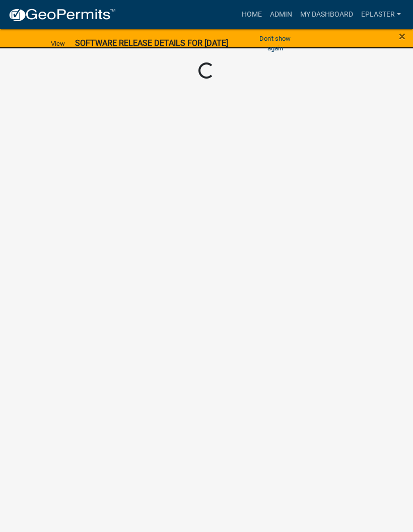 The image size is (413, 532). Describe the element at coordinates (275, 43) in the screenshot. I see `button: Don't show again` at that location.